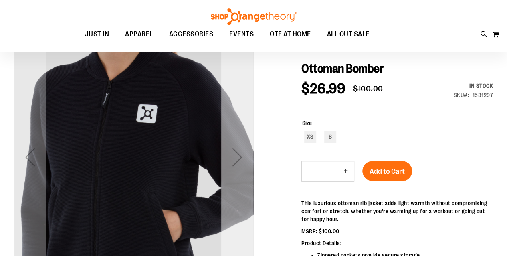  What do you see at coordinates (473, 86) in the screenshot?
I see `div: In stock` at bounding box center [473, 86].